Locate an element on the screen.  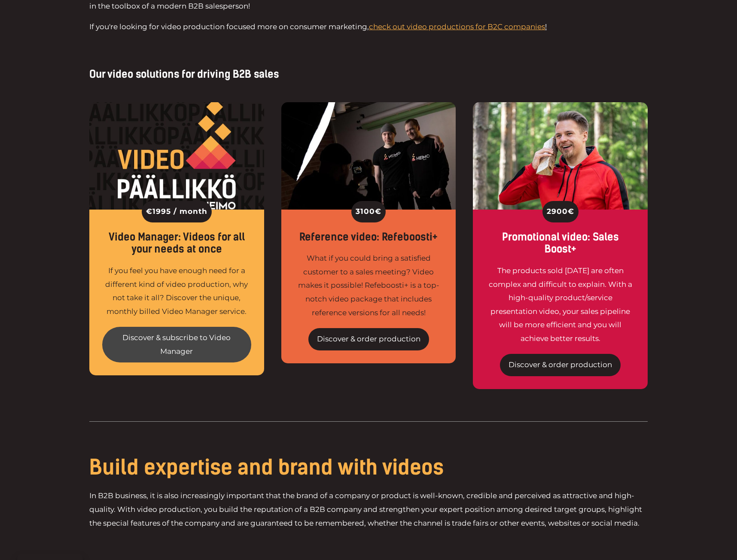
font: Build expertise and brand with videos is located at coordinates (266, 468).